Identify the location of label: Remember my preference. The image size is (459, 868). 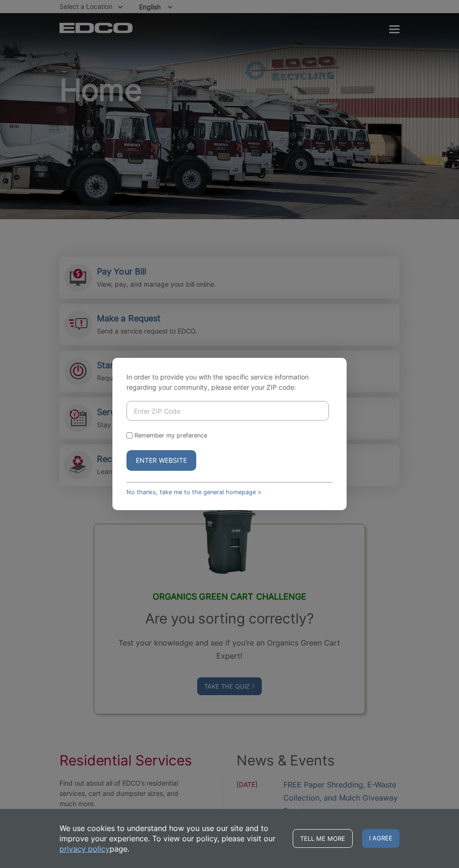
(171, 435).